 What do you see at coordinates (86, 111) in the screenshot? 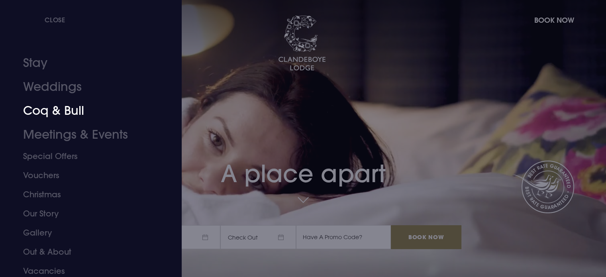
I see `a: Coq & Bull` at bounding box center [86, 111].